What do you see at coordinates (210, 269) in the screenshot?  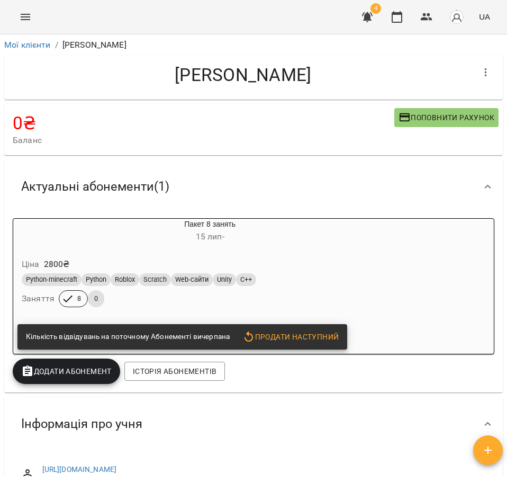 I see `button: Пакет 8 занять15 лип- Ціна2800₴Python-minecraftPythonRobloxScratchWeb-сайтиUnityC++Заняття80` at bounding box center [210, 269].